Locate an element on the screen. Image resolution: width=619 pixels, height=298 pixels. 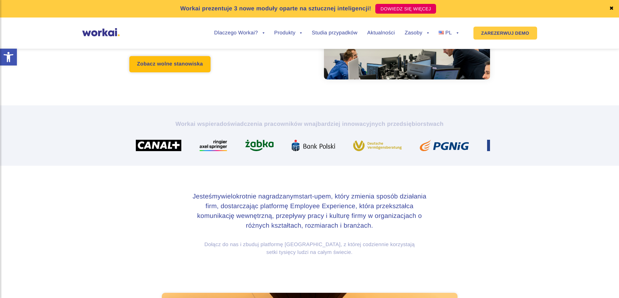
font: start-upem, który zmienia sposób działania firm, dostarczając platformę Employee Experience, któr... is located at coordinates (311, 211).